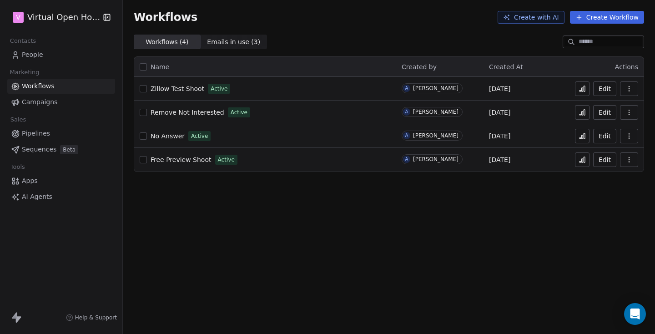 This screenshot has height=334, width=655. Describe the element at coordinates (635, 314) in the screenshot. I see `div: Open Intercom Messenger` at that location.